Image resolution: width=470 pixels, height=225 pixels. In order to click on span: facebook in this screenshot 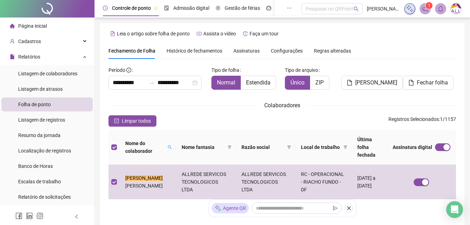, I will do `click(19, 216)`.